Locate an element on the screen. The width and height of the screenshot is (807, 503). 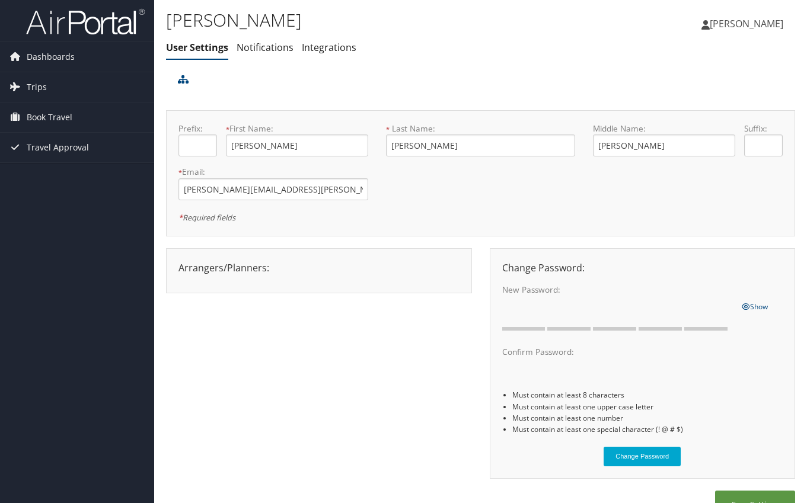
label: Confirm Password: is located at coordinates (618, 352).